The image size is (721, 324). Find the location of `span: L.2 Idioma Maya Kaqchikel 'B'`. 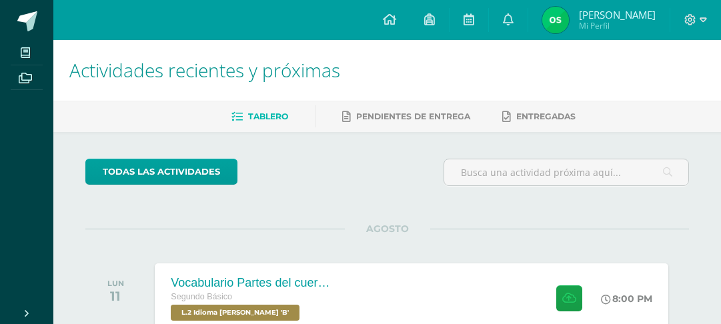

span: L.2 Idioma Maya Kaqchikel 'B' is located at coordinates (235, 313).